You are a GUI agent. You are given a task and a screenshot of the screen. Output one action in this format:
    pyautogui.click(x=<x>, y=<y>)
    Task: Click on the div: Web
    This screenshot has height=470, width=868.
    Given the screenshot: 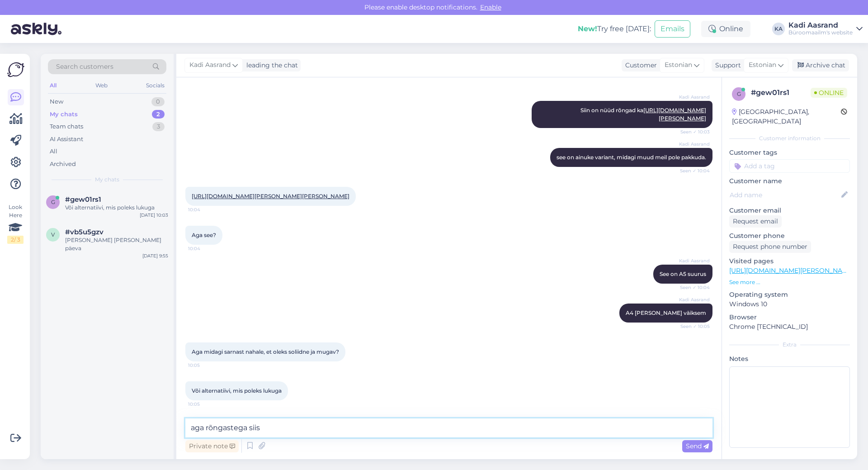 What is the action you would take?
    pyautogui.click(x=102, y=86)
    